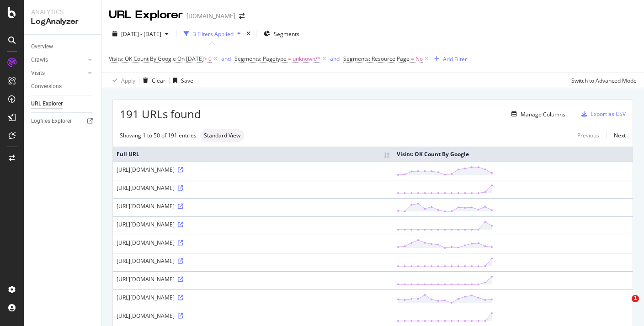  I want to click on div: Showing 1 to 50 of 191 entries, so click(158, 135).